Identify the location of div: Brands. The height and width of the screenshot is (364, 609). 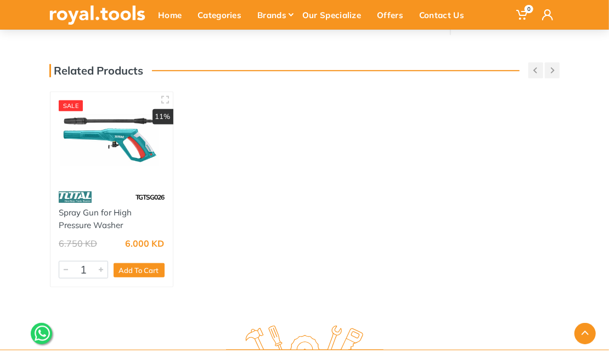
(275, 15).